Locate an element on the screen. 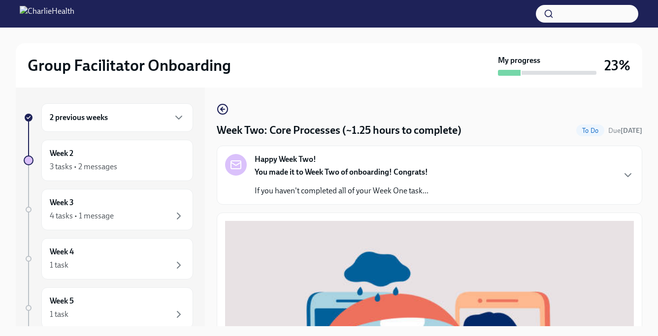 The height and width of the screenshot is (336, 658). h3: 23% is located at coordinates (617, 65).